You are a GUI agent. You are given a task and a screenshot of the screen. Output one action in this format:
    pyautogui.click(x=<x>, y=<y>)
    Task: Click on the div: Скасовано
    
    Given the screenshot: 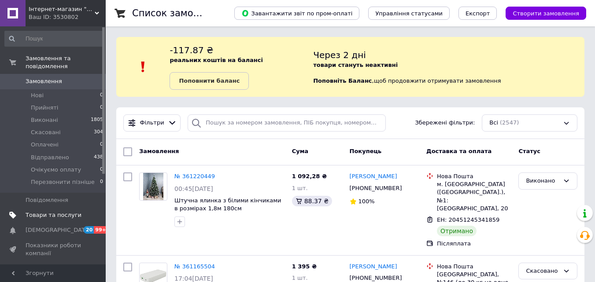 What is the action you would take?
    pyautogui.click(x=542, y=271)
    